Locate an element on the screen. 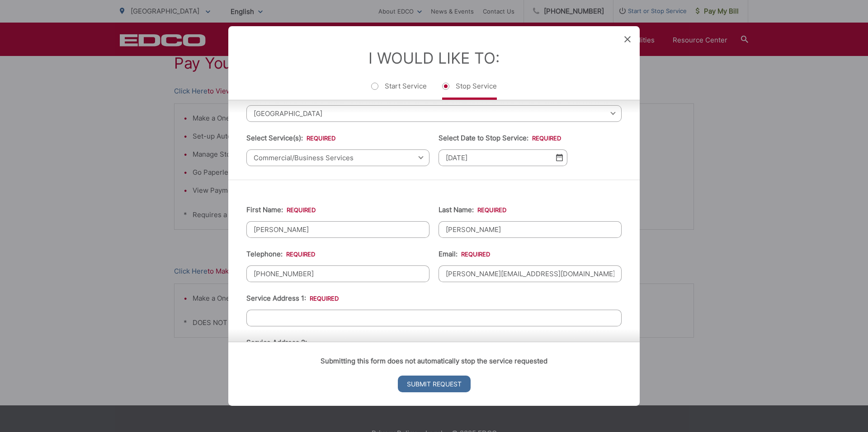 The height and width of the screenshot is (432, 868). label: Telephone: is located at coordinates (281, 254).